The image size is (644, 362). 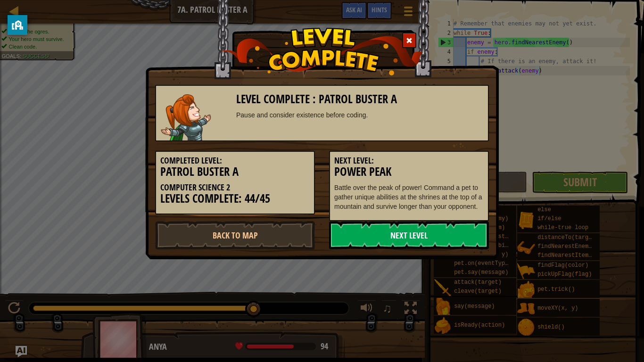 I want to click on h3: Level Complete : Patrol Buster A, so click(x=360, y=99).